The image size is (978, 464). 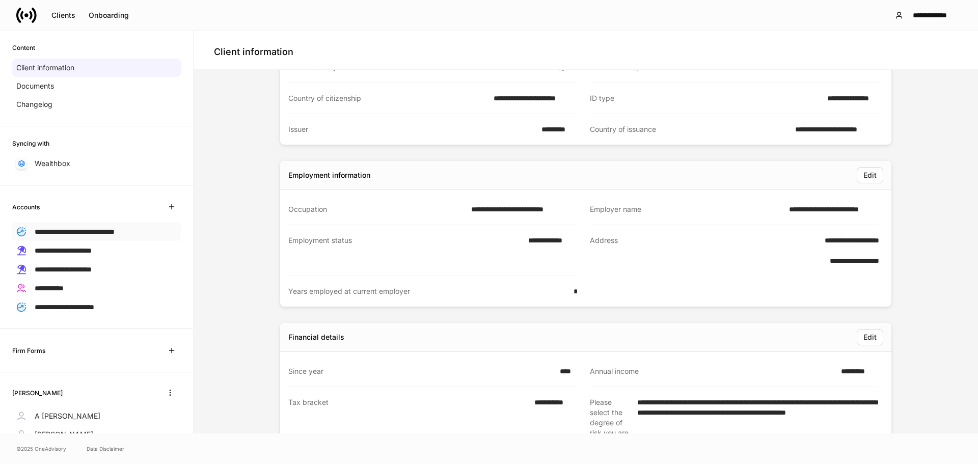 What do you see at coordinates (689, 129) in the screenshot?
I see `div: Country of issuance` at bounding box center [689, 129].